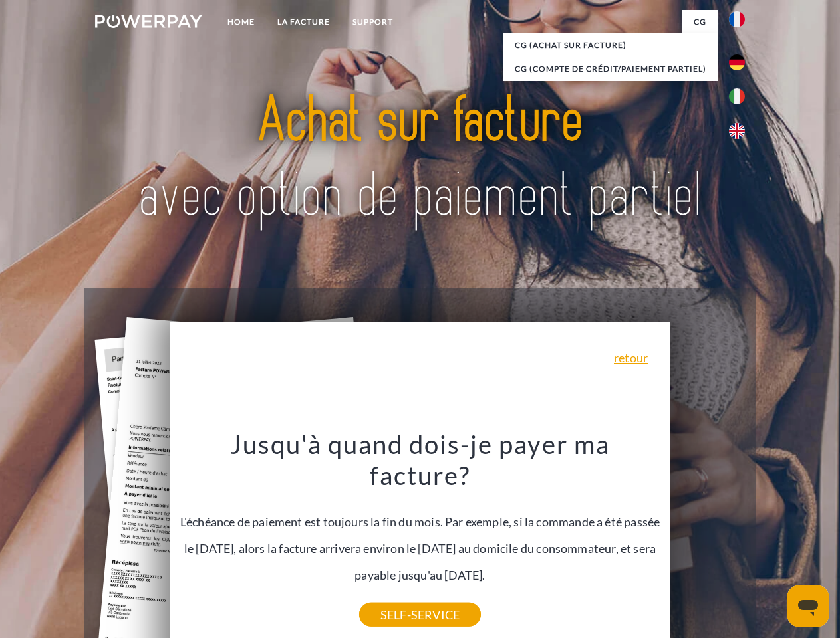 The image size is (840, 638). I want to click on img: logo-powerpay-white.svg, so click(148, 21).